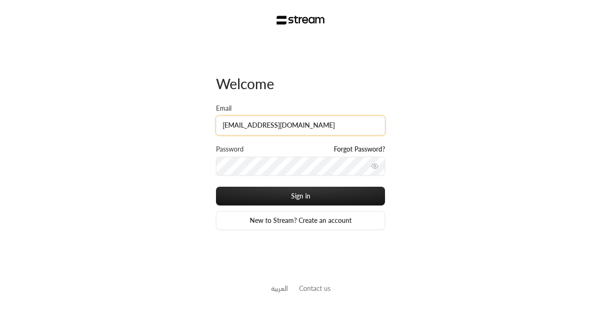  I want to click on label: Password, so click(230, 149).